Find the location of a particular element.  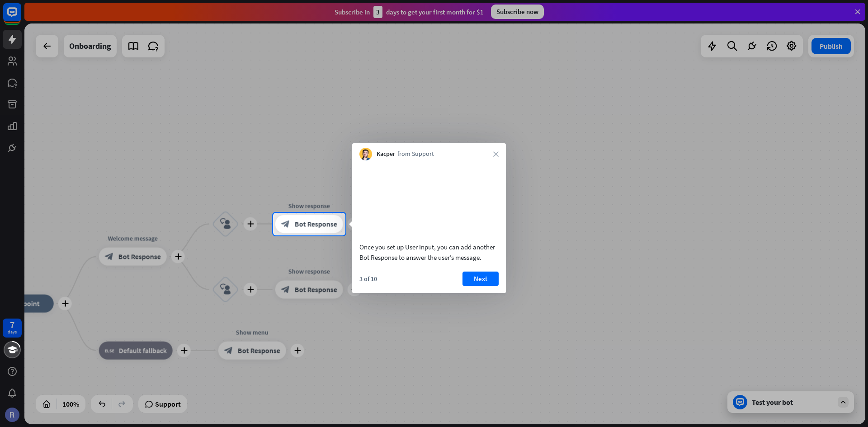

div: 3 of 10 is located at coordinates (368, 279).